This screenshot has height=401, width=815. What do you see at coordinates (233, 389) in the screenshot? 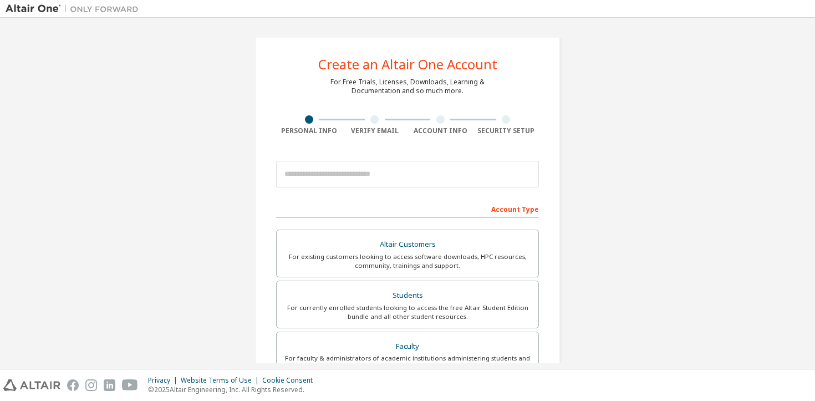
I see `p: © 2025 Altair Engineering, Inc. All Rights Reserved.` at bounding box center [233, 389].